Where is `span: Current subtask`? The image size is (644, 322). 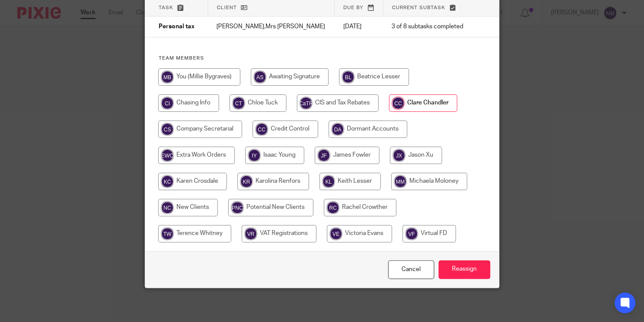
span: Current subtask is located at coordinates (419, 8).